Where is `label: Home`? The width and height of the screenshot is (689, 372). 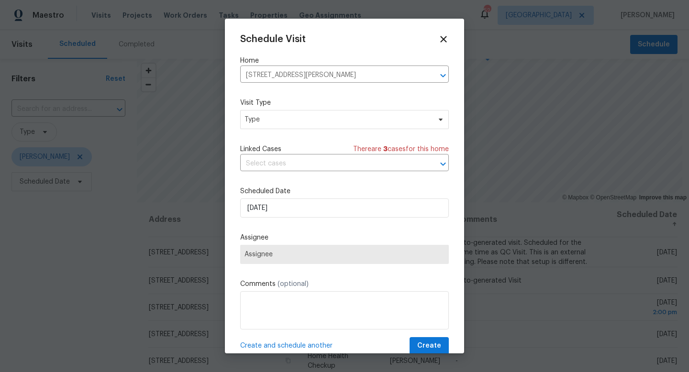
label: Home is located at coordinates (344, 61).